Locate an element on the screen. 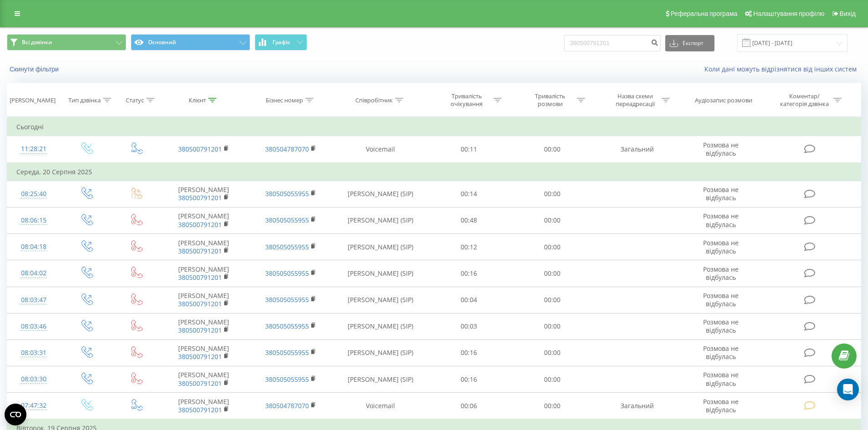  div: Клієнт is located at coordinates (197, 100).